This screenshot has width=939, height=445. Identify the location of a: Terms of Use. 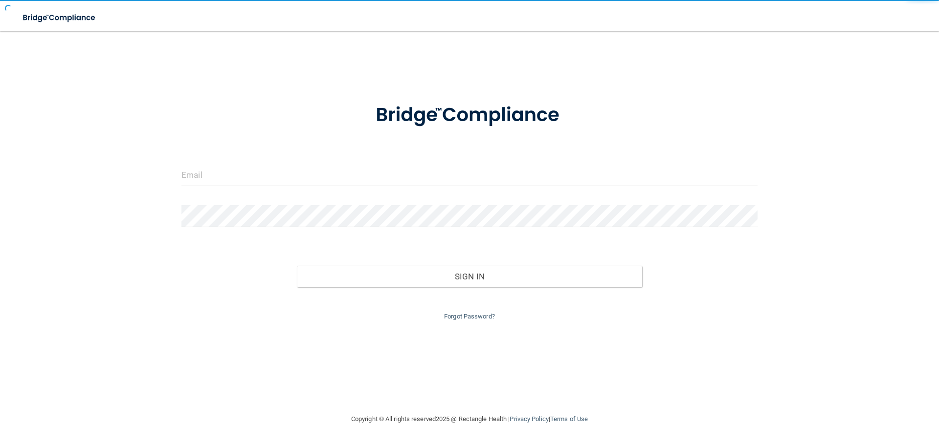
(569, 419).